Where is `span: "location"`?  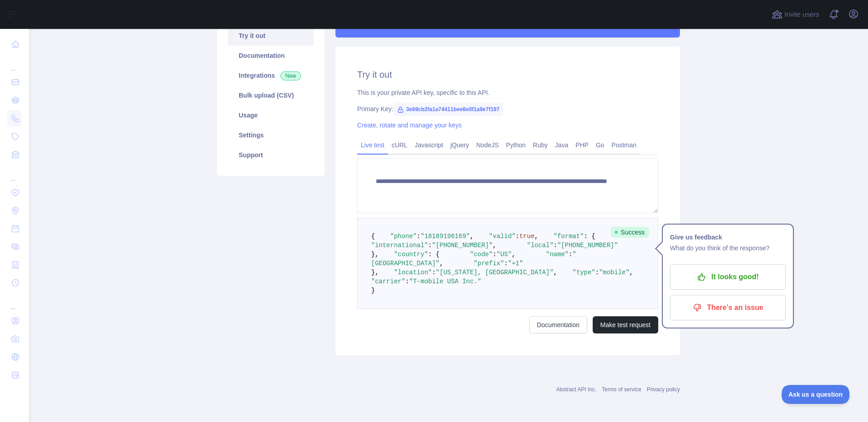 span: "location" is located at coordinates (413, 272).